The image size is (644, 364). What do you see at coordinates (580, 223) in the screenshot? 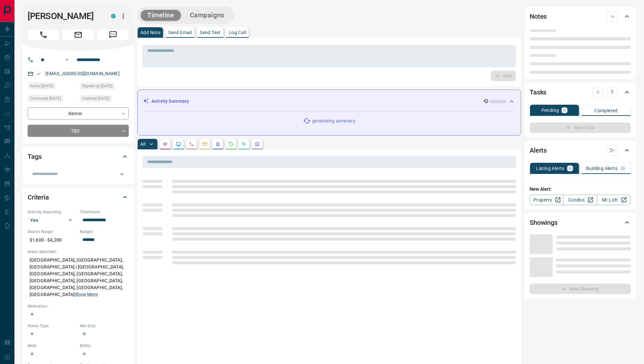
I see `div: Showings` at bounding box center [580, 223].